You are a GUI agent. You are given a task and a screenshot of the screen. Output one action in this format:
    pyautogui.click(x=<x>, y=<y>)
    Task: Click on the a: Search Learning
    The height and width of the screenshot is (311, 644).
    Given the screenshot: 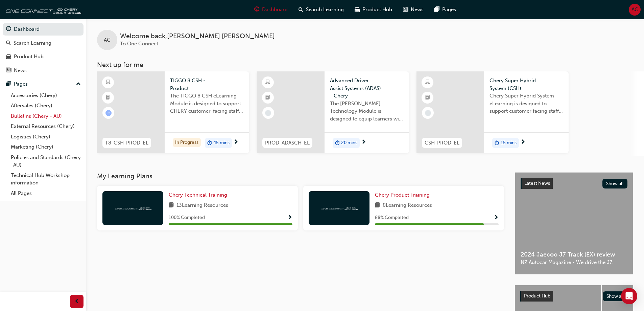 What is the action you would take?
    pyautogui.click(x=43, y=43)
    